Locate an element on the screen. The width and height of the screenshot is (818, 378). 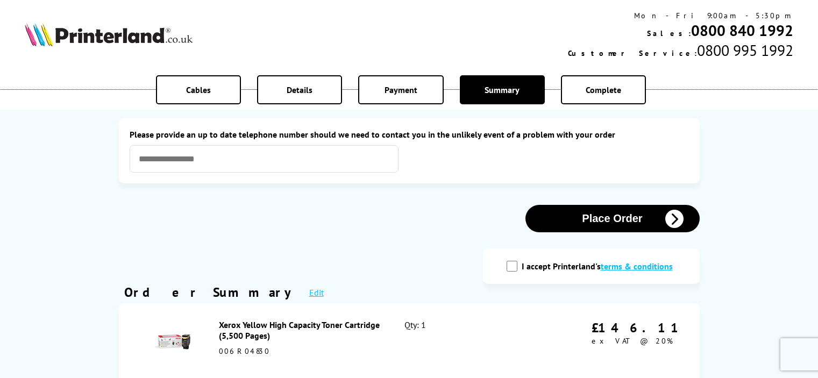
div: Mon - Fri 9:00am - 5:30pm is located at coordinates (681, 16).